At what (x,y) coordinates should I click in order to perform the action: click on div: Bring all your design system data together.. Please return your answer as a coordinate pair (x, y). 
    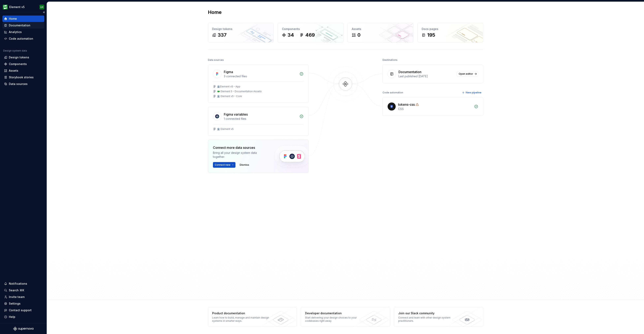
    Looking at the image, I should click on (240, 155).